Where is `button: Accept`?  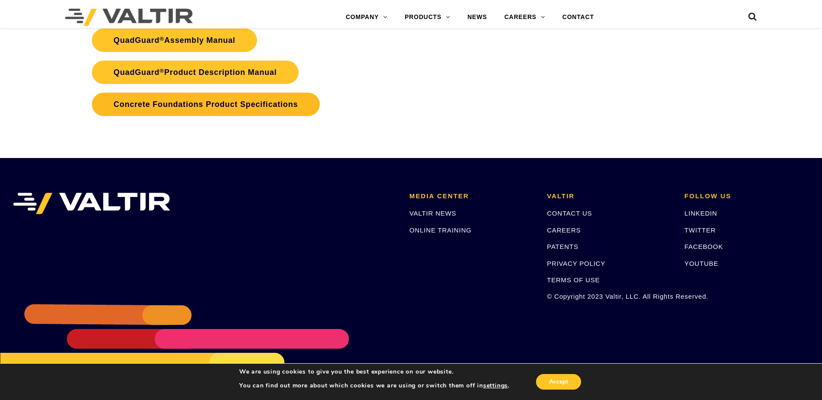
button: Accept is located at coordinates (558, 382).